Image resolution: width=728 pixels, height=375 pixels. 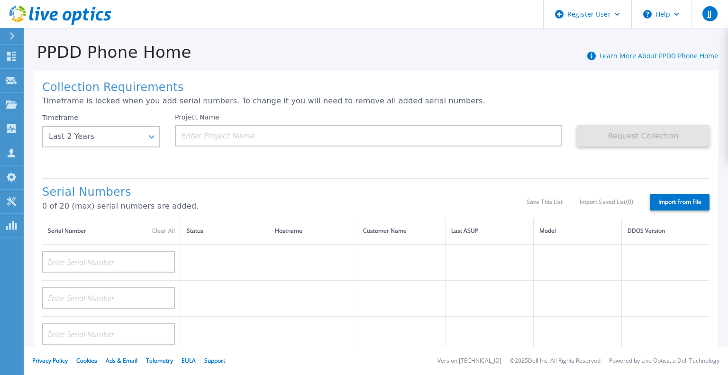 What do you see at coordinates (159, 360) in the screenshot?
I see `a: Telemetry` at bounding box center [159, 360].